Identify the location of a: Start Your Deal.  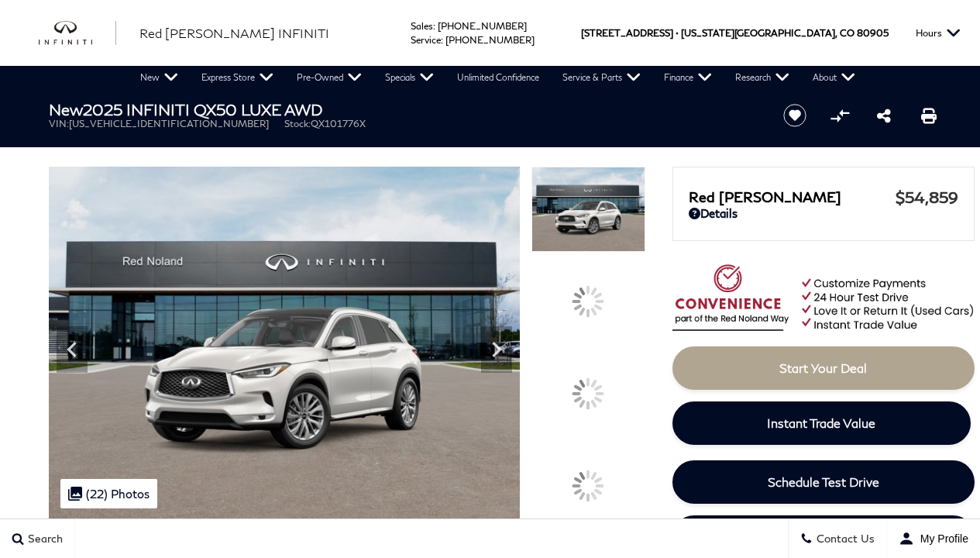
(824, 368).